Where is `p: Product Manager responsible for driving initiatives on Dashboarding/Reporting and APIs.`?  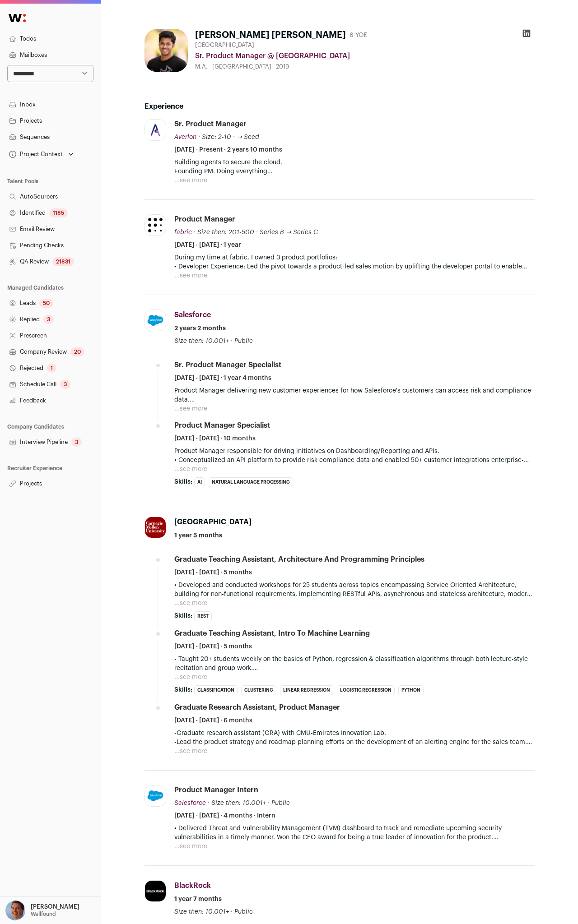 p: Product Manager responsible for driving initiatives on Dashboarding/Reporting and APIs. is located at coordinates (354, 452).